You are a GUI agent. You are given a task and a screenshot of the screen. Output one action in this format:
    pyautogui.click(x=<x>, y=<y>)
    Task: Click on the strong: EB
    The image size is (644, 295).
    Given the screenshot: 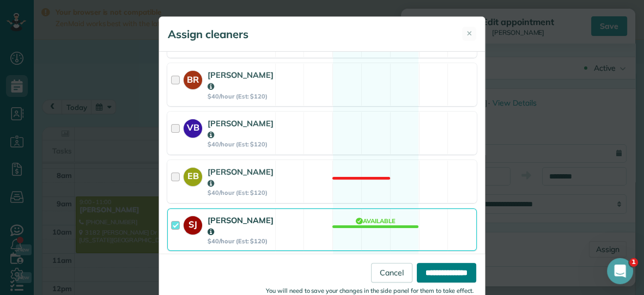 What is the action you would take?
    pyautogui.click(x=193, y=175)
    